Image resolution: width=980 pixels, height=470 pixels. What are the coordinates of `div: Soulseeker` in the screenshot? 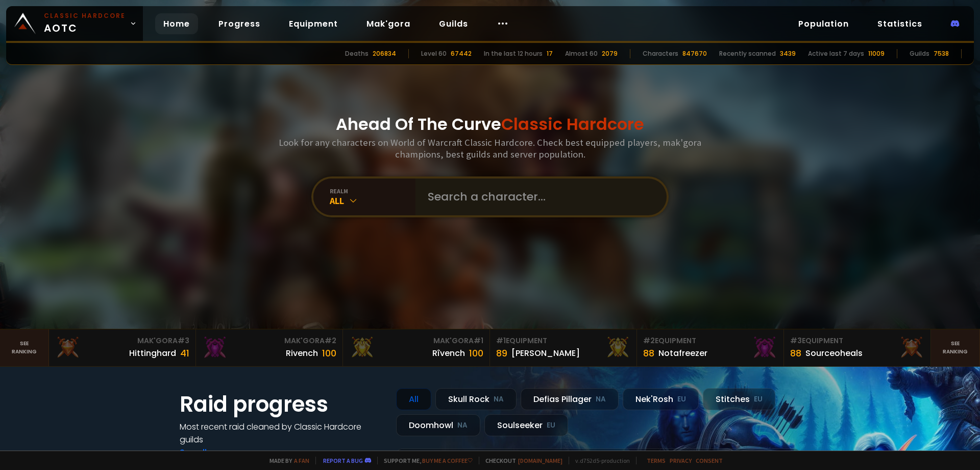 It's located at (526, 425).